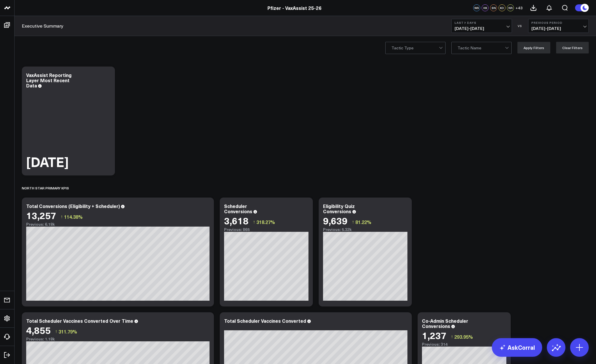 The image size is (596, 364). What do you see at coordinates (476, 8) in the screenshot?
I see `div: WS` at bounding box center [476, 8].